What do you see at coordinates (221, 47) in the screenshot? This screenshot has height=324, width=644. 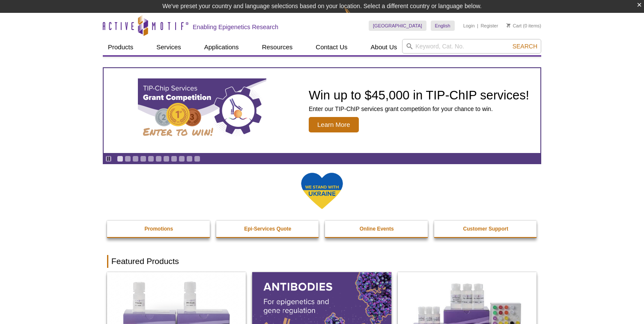 I see `a: Applications` at bounding box center [221, 47].